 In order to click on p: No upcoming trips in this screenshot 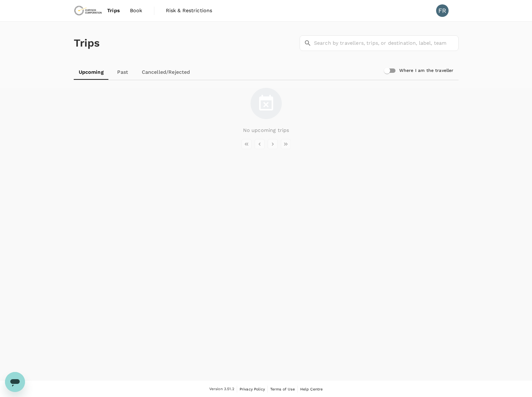, I will do `click(266, 130)`.